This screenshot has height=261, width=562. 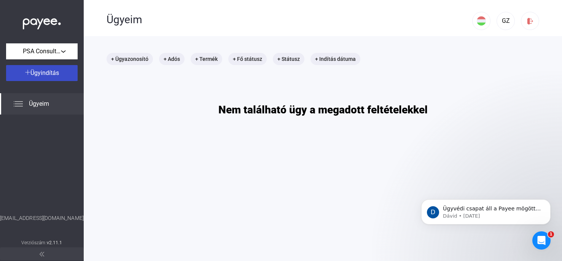 What do you see at coordinates (481, 21) in the screenshot?
I see `img: HU` at bounding box center [481, 21].